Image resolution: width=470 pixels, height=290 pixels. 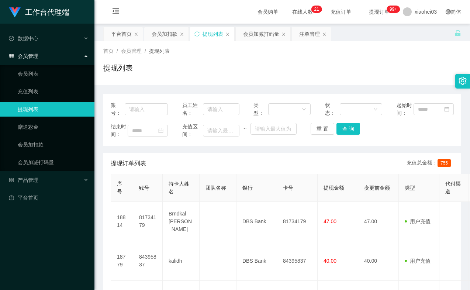 I want to click on a: 充值列表, so click(x=53, y=91).